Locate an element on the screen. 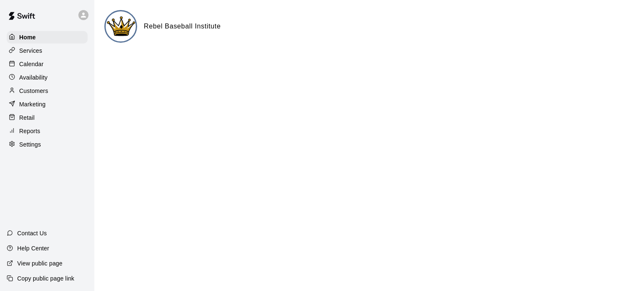  div: Settings is located at coordinates (47, 144).